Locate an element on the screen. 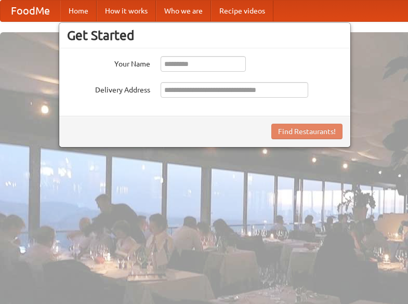 The image size is (408, 304). button: Find Restaurants! is located at coordinates (307, 132).